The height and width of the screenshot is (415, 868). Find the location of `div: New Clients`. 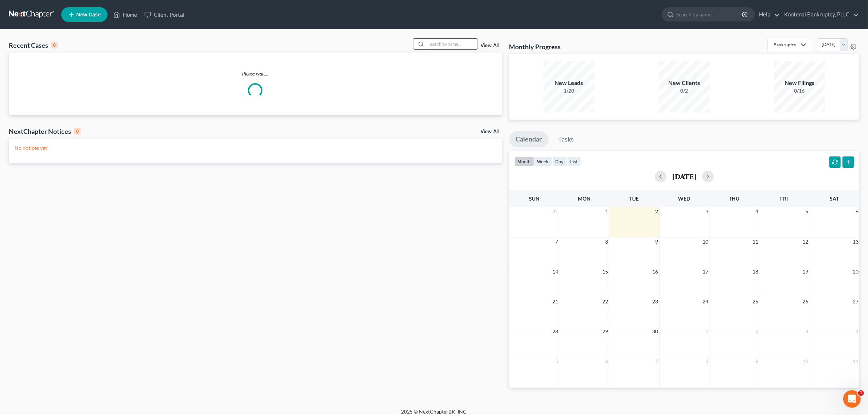

div: New Clients is located at coordinates (684, 83).